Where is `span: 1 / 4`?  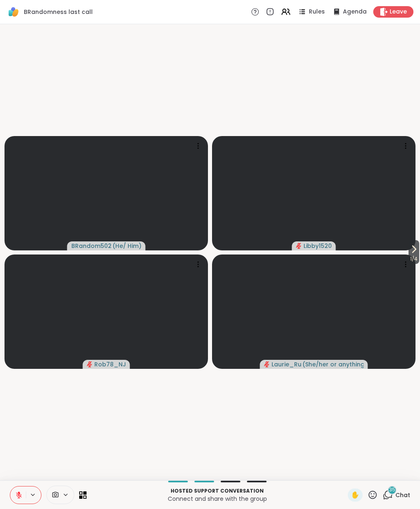 span: 1 / 4 is located at coordinates (413, 259).